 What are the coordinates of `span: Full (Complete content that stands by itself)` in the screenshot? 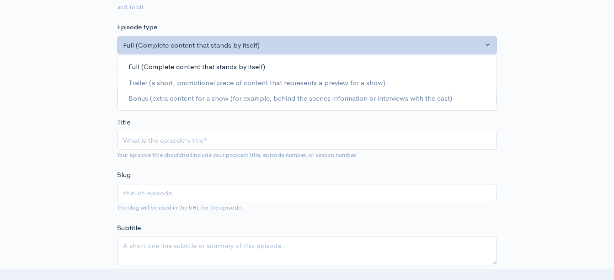 It's located at (197, 67).